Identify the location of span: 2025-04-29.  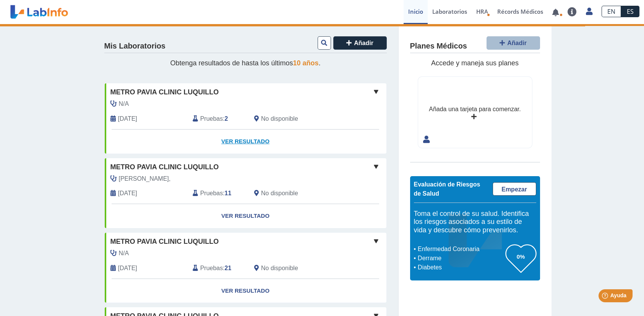
(128, 269).